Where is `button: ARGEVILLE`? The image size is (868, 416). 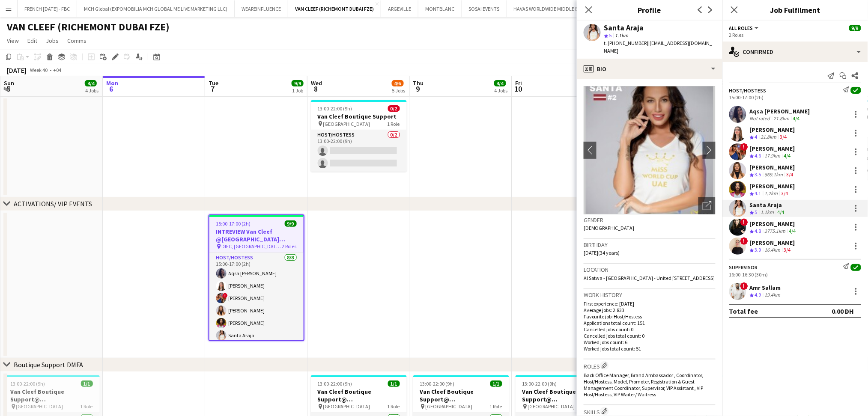 button: ARGEVILLE is located at coordinates (399, 9).